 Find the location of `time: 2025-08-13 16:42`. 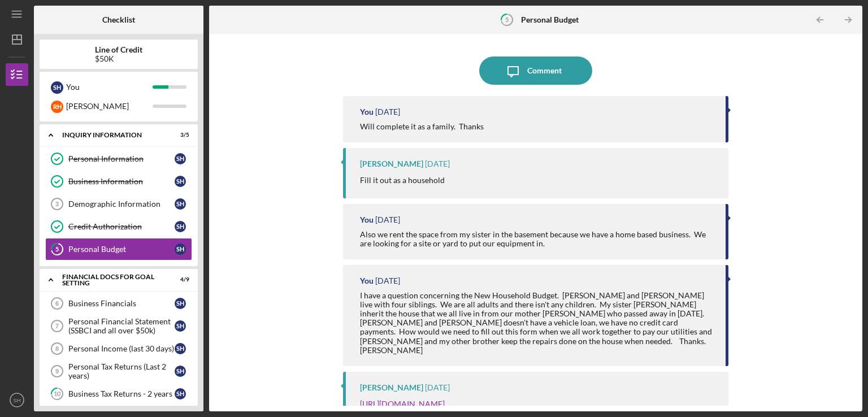

time: 2025-08-13 16:42 is located at coordinates (437, 164).